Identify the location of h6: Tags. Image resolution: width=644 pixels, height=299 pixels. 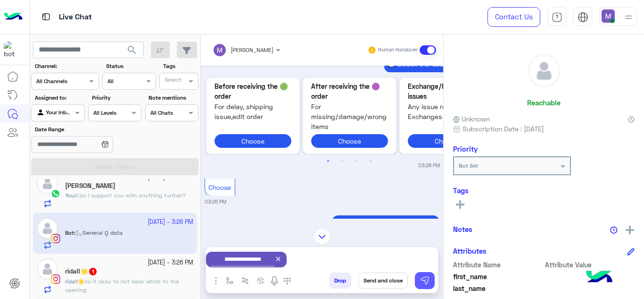
(544, 190).